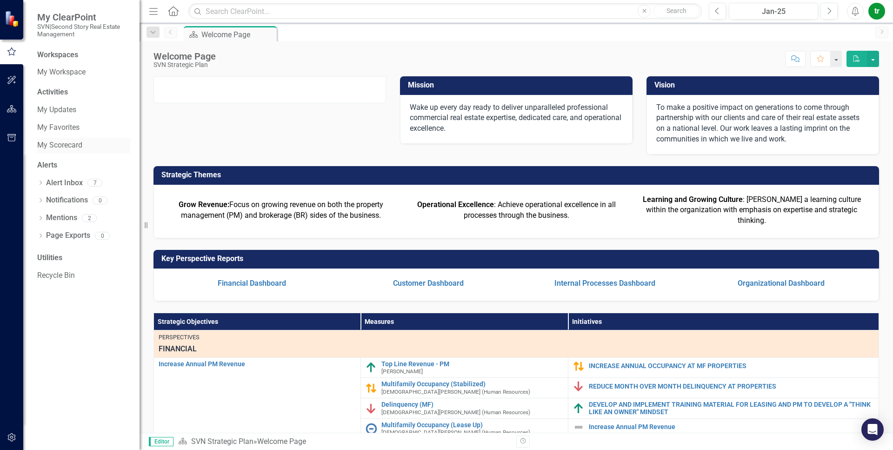 The height and width of the screenshot is (450, 893). What do you see at coordinates (676, 11) in the screenshot?
I see `button: Search` at bounding box center [676, 11].